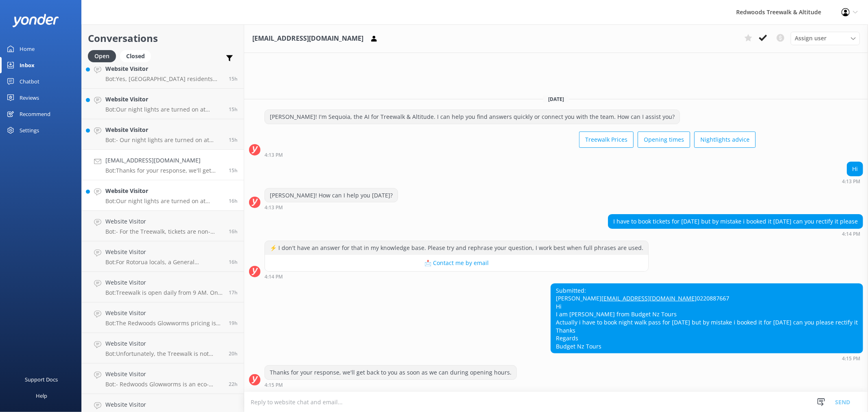  I want to click on div: Open, so click(102, 56).